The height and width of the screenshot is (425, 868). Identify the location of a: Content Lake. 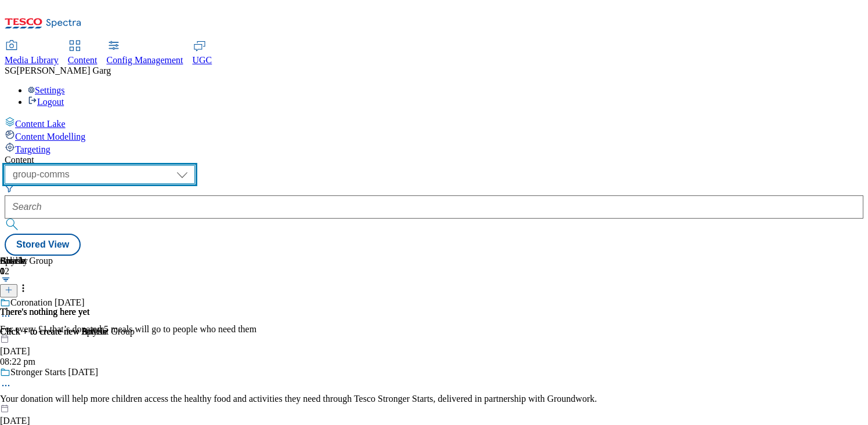
(434, 123).